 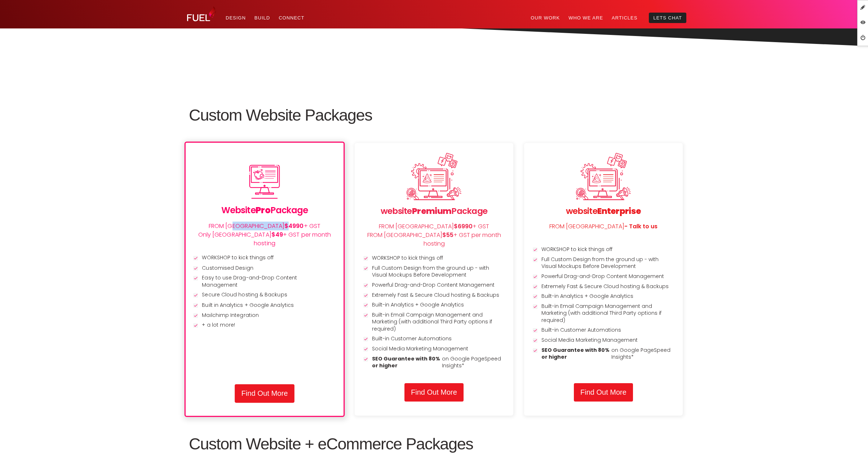 I want to click on a: Who We Are, so click(x=586, y=18).